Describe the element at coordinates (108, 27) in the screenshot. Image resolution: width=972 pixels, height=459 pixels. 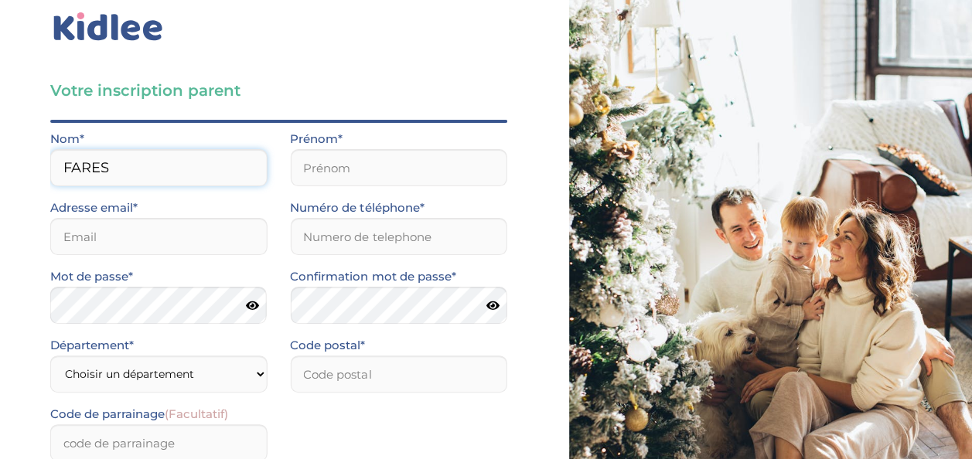
I see `img: logo_kidlee_bleu` at that location.